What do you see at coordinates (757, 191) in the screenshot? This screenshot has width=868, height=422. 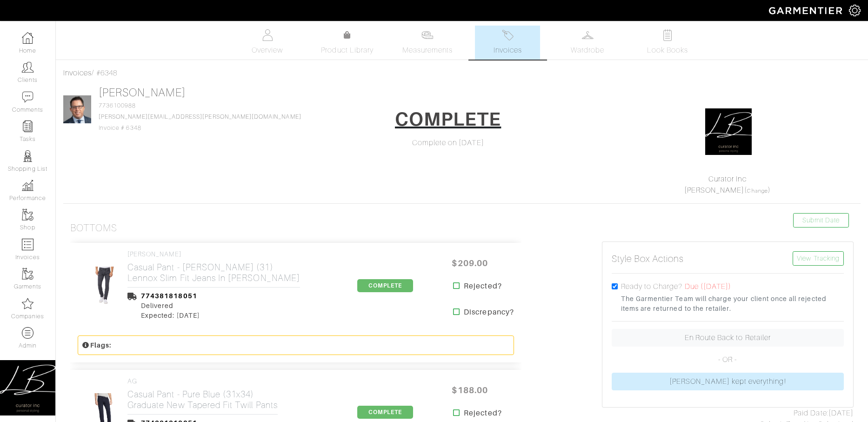 I see `a: Change` at bounding box center [757, 191].